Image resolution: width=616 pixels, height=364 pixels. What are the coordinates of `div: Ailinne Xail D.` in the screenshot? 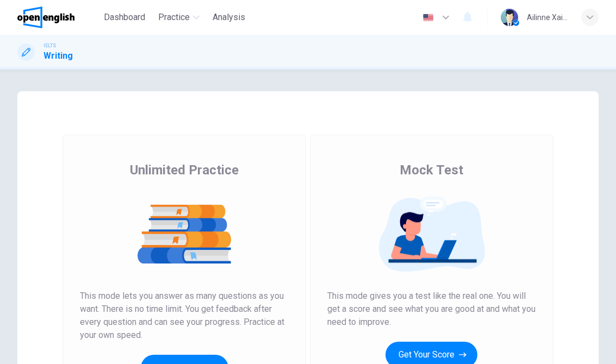 It's located at (548, 17).